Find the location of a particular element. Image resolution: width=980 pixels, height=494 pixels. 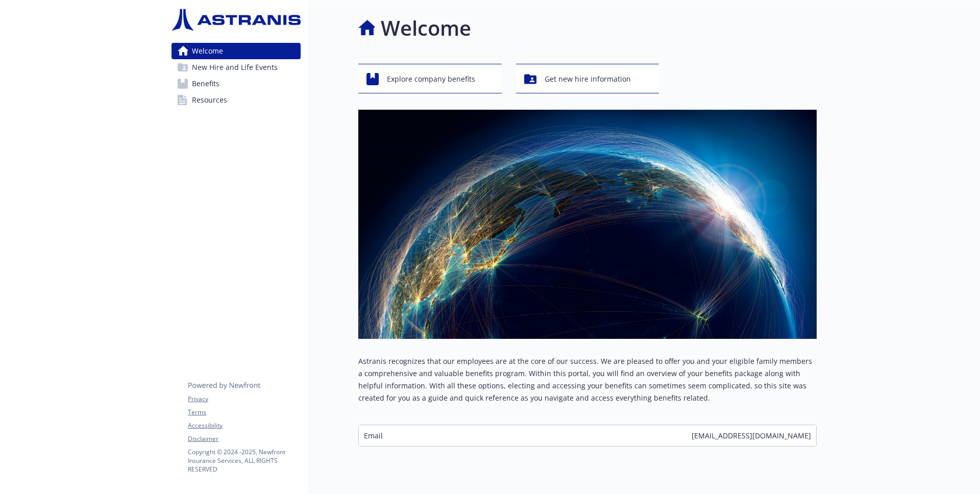

a: Welcome is located at coordinates (236, 51).